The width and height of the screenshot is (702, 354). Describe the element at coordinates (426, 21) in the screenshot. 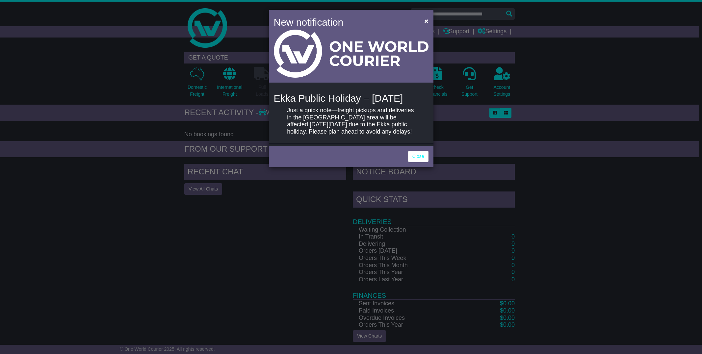

I see `button: Close` at that location.